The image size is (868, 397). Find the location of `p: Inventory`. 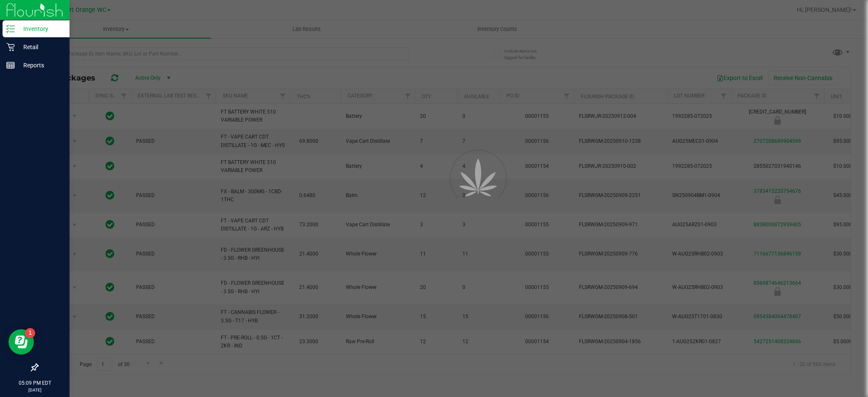

p: Inventory is located at coordinates (40, 29).